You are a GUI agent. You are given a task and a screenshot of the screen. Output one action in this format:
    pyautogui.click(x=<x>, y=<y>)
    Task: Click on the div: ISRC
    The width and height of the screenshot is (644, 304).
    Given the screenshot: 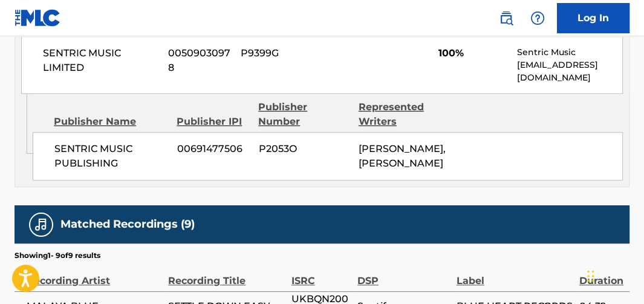 What is the action you would take?
    pyautogui.click(x=321, y=274)
    